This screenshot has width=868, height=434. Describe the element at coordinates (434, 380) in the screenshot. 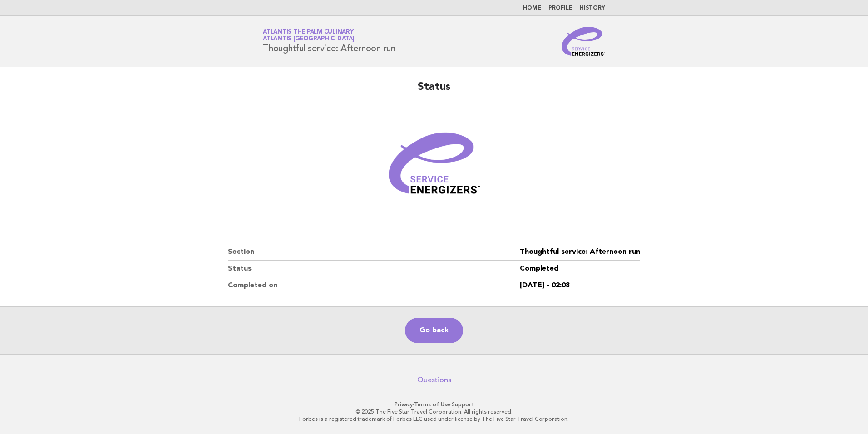

I see `a: Questions` at that location.